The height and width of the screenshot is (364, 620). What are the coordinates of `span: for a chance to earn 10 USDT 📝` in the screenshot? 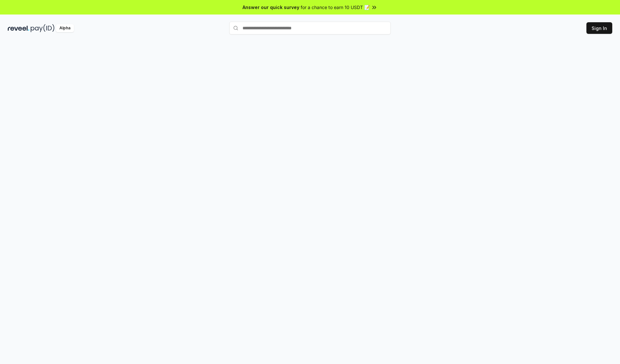 It's located at (335, 7).